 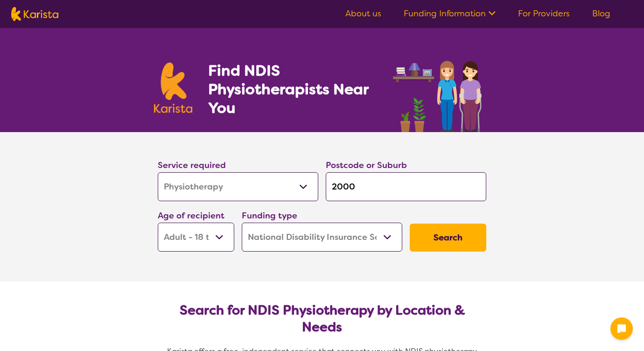 What do you see at coordinates (440, 91) in the screenshot?
I see `img: physiotherapy` at bounding box center [440, 91].